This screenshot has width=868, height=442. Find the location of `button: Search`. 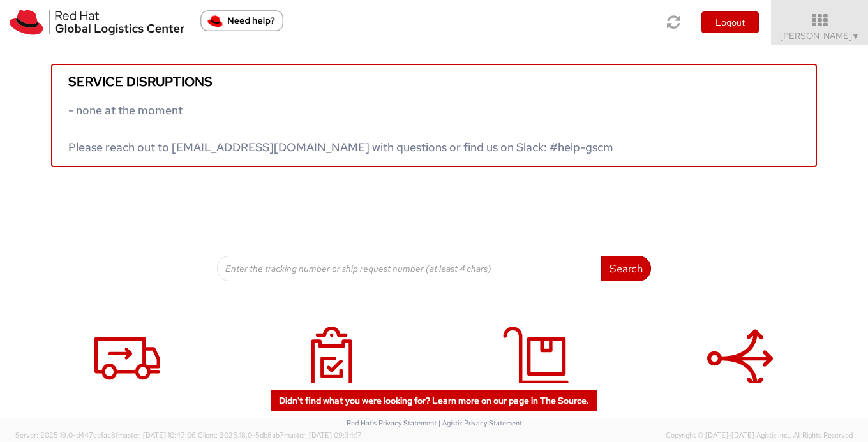

button: Search is located at coordinates (626, 269).